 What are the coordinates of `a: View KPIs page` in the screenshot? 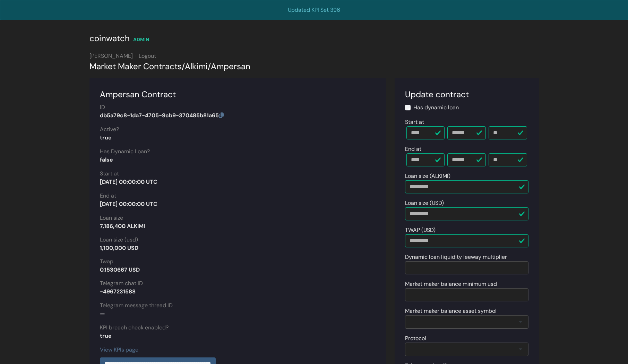 It's located at (119, 349).